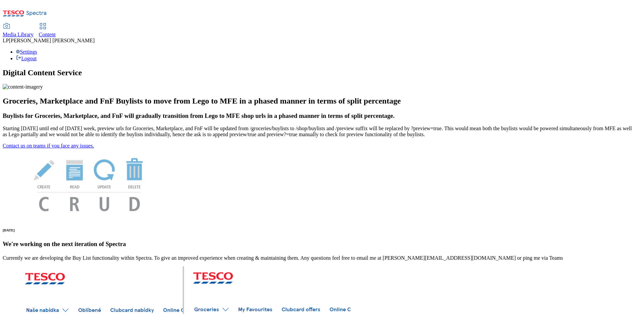 This screenshot has height=314, width=637. What do you see at coordinates (319, 258) in the screenshot?
I see `p: Currently we are developing the Buy List functionality within Spectra. To give an improved experi...` at bounding box center [319, 258].